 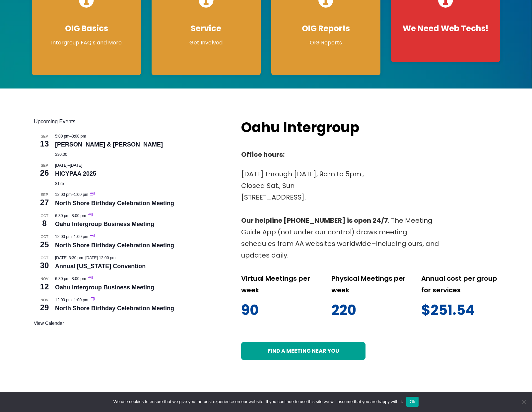 I want to click on span: 30, so click(x=44, y=266).